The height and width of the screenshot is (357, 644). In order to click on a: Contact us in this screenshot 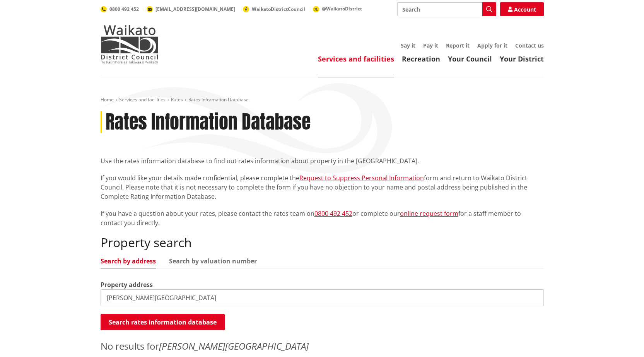, I will do `click(529, 45)`.